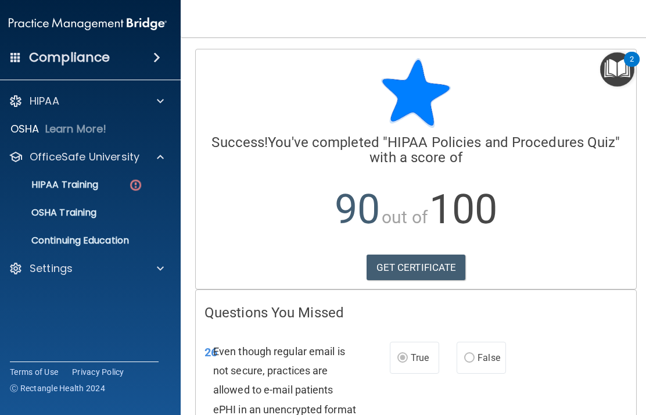 The height and width of the screenshot is (415, 646). What do you see at coordinates (416, 150) in the screenshot?
I see `h4: You've completed " " with a score of` at bounding box center [416, 150].